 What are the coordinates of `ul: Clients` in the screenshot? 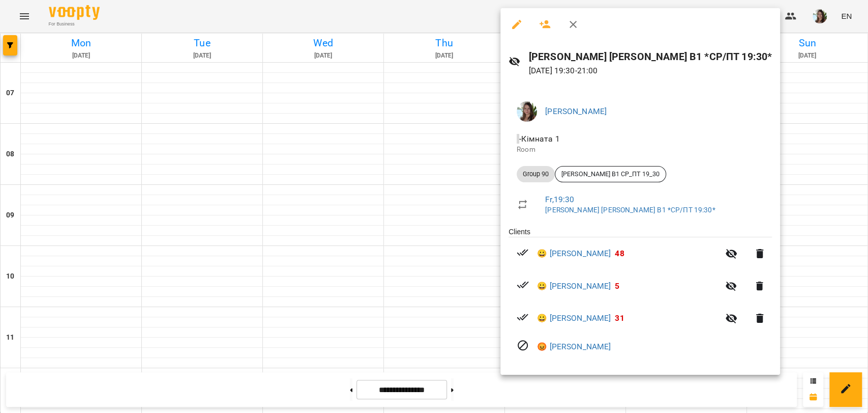 It's located at (641, 294).